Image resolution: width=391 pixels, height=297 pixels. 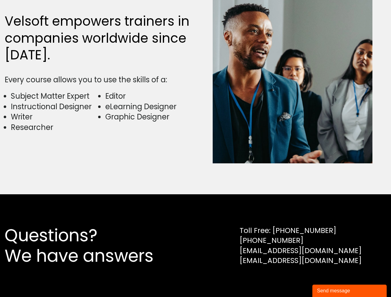 What do you see at coordinates (37, 7) in the screenshot?
I see `div: Send message` at bounding box center [37, 7].